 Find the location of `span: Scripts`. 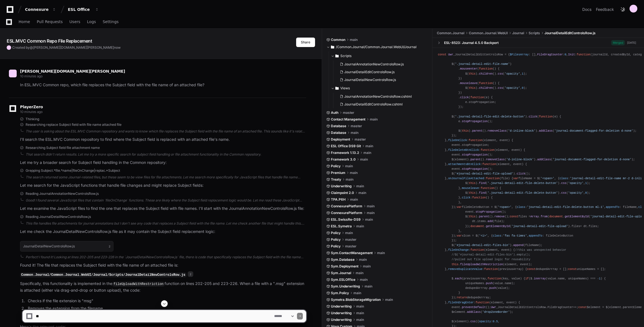

span: Scripts is located at coordinates (534, 33).